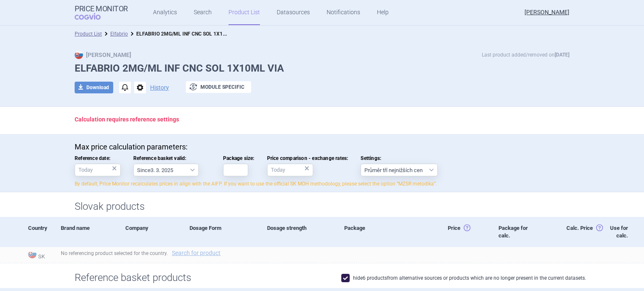  Describe the element at coordinates (399, 170) in the screenshot. I see `select: Settings:` at that location.